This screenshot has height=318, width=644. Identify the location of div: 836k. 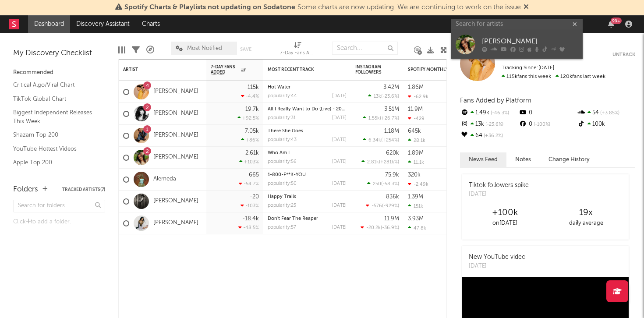
(393, 197).